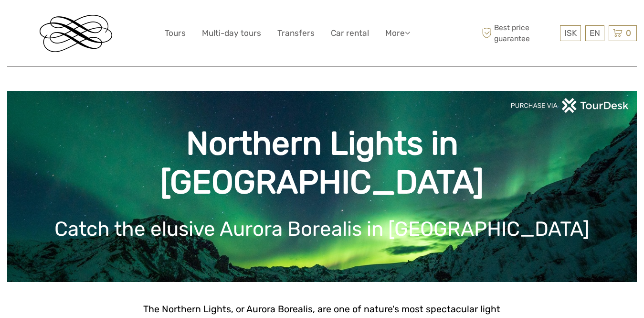 This screenshot has height=318, width=644. What do you see at coordinates (76, 34) in the screenshot?
I see `img: Reykjavik Residence` at bounding box center [76, 34].